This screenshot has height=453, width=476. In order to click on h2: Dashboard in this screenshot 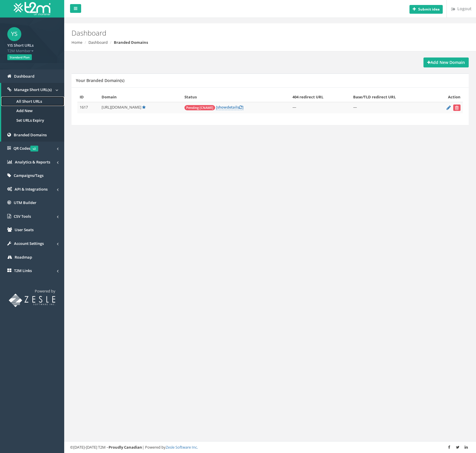, I will do `click(236, 33)`.